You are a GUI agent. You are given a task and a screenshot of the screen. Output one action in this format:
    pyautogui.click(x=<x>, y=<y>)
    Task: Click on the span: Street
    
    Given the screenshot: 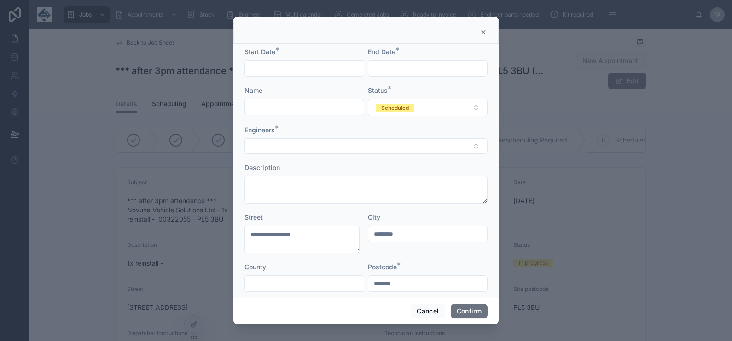 What is the action you would take?
    pyautogui.click(x=254, y=217)
    